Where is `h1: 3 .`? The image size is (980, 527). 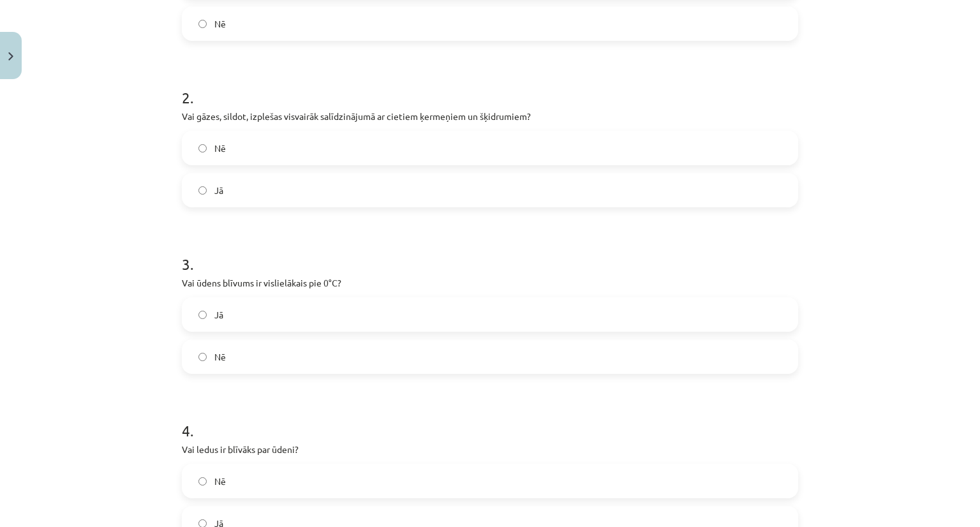 h1: 3 . is located at coordinates (490, 252).